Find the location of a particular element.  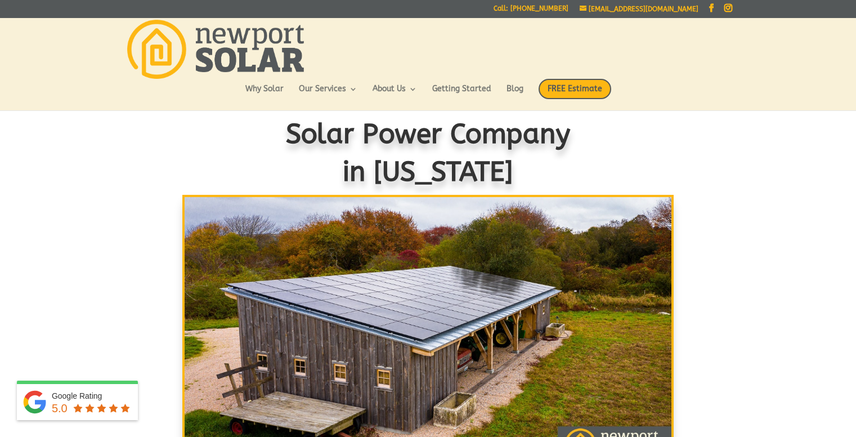

a: Why Solar is located at coordinates (265, 95).